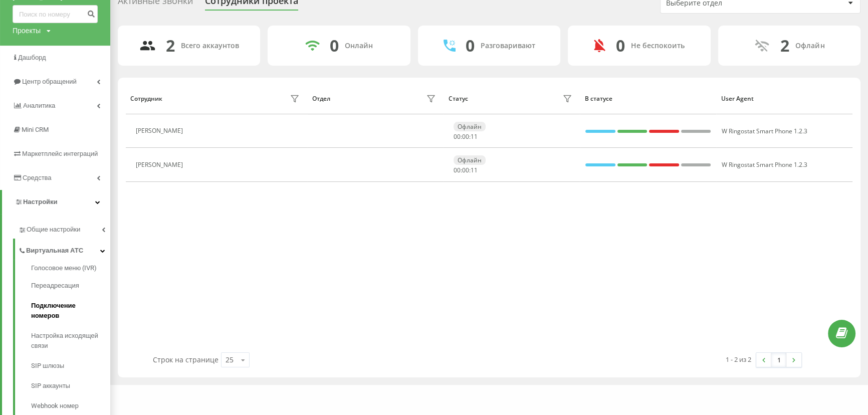  What do you see at coordinates (657, 45) in the screenshot?
I see `div: Не беспокоить` at bounding box center [657, 45].